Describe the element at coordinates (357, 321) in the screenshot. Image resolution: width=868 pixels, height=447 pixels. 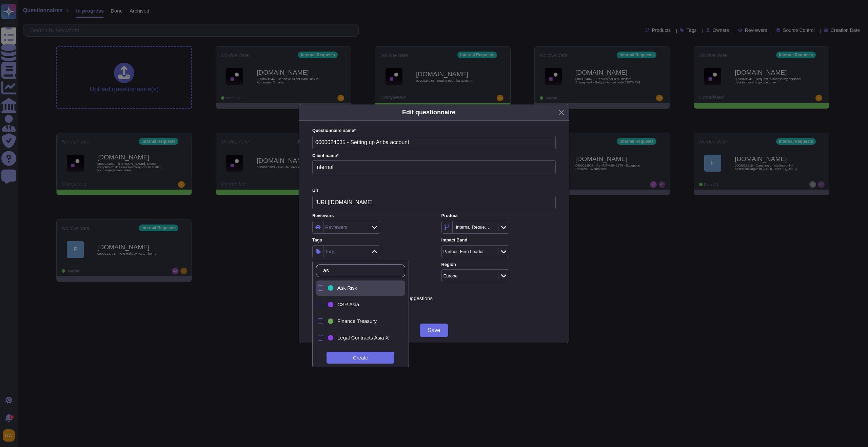
I see `span: Finance Treasury` at that location.